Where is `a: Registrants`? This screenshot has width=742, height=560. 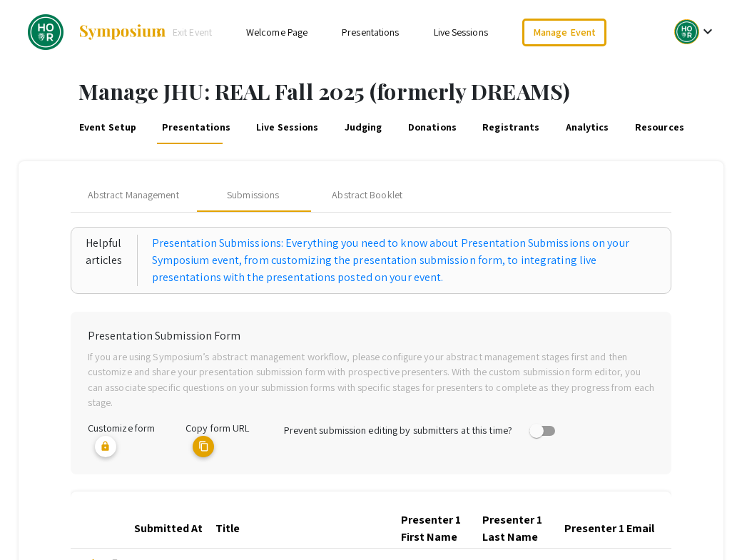 a: Registrants is located at coordinates (511, 127).